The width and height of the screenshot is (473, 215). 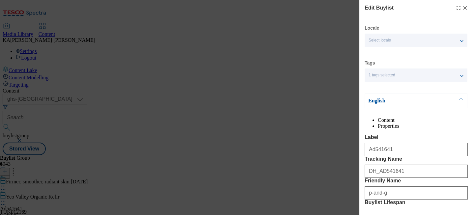 What do you see at coordinates (403, 101) in the screenshot?
I see `p: English` at bounding box center [403, 101].